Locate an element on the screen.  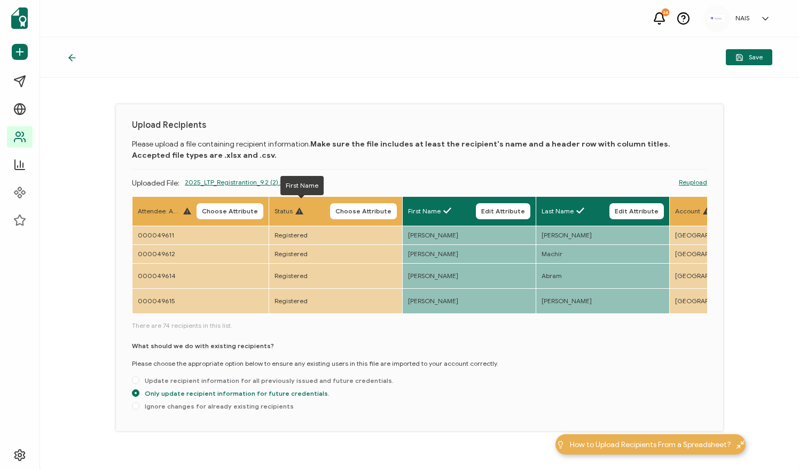
img: sertifier-logomark-colored.svg is located at coordinates (19, 18).